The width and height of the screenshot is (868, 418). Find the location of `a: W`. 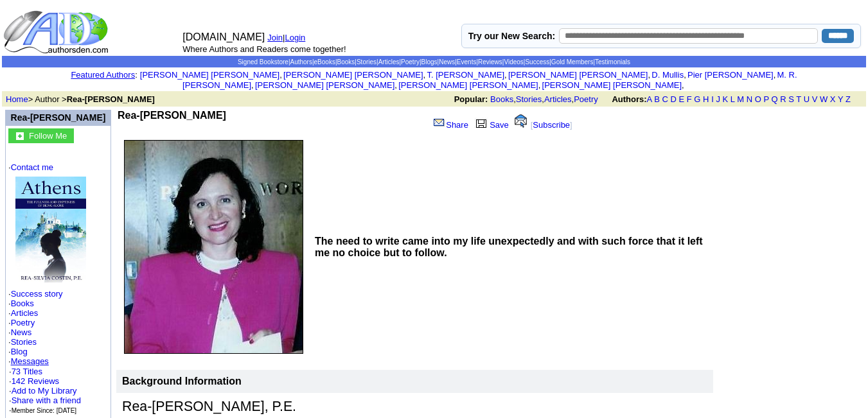

a: W is located at coordinates (824, 99).